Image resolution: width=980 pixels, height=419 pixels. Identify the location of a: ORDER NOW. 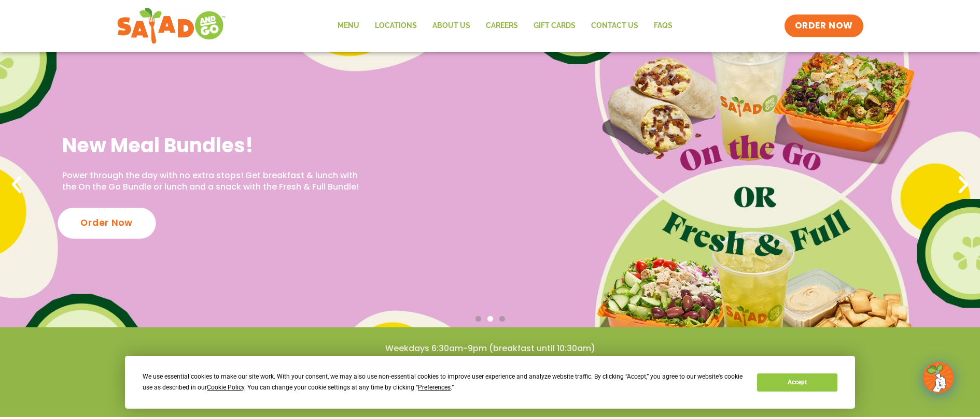
(824, 26).